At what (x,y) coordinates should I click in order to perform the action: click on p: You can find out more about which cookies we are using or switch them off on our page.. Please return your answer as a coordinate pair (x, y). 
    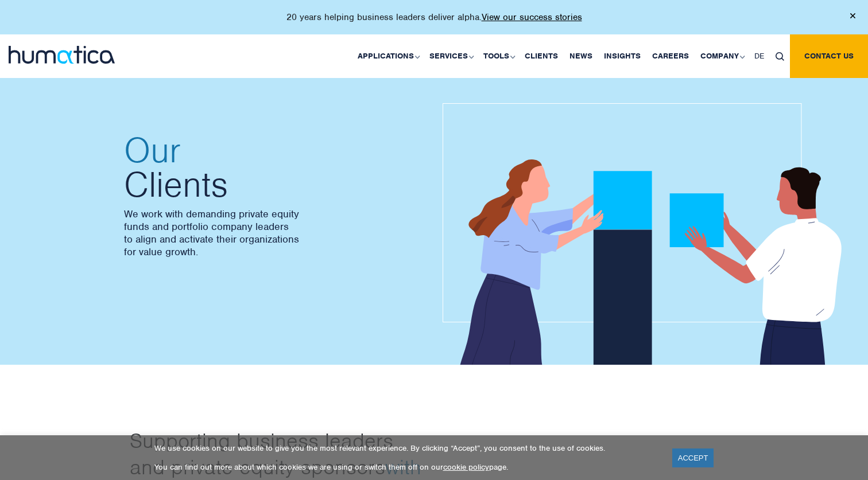
    Looking at the image, I should click on (406, 467).